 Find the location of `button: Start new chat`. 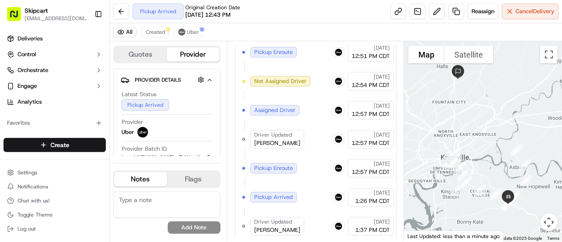

button: Start new chat is located at coordinates (155, 91).